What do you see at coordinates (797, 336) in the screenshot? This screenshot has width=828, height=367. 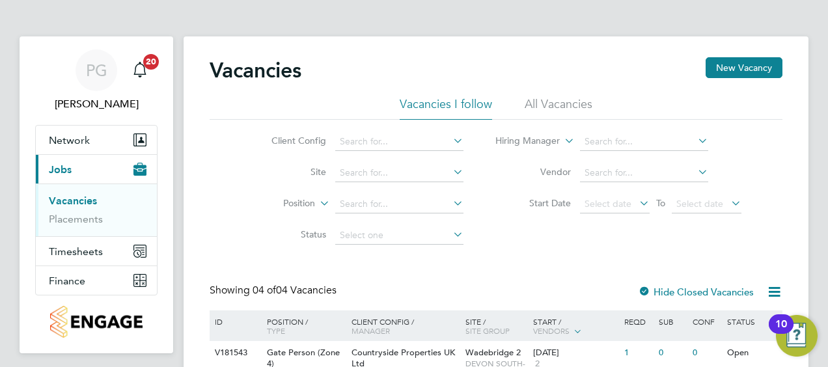 I see `button: Open Resource Center, 10 new notifications` at bounding box center [797, 336].